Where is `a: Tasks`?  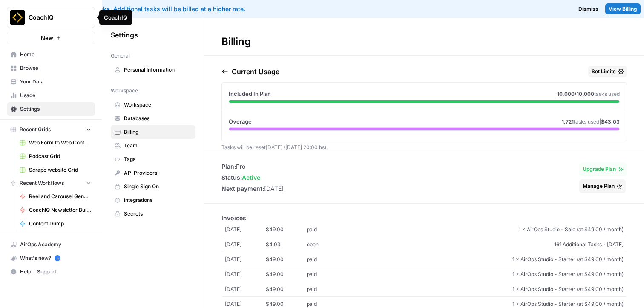 a: Tasks is located at coordinates (228, 147).